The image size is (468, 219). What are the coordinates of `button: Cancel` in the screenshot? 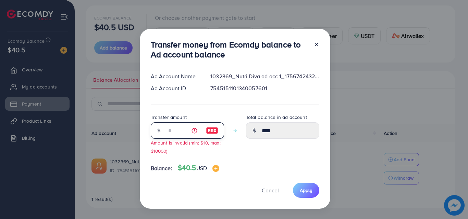 It's located at (270, 190).